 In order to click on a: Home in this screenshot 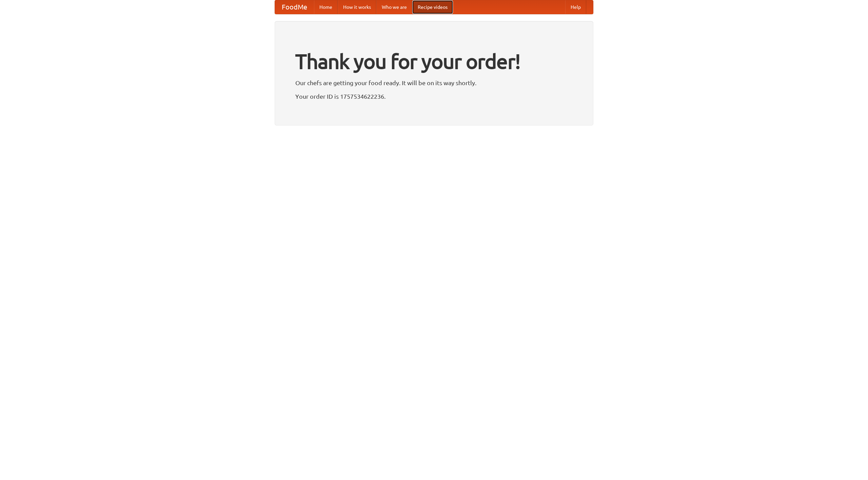, I will do `click(326, 7)`.